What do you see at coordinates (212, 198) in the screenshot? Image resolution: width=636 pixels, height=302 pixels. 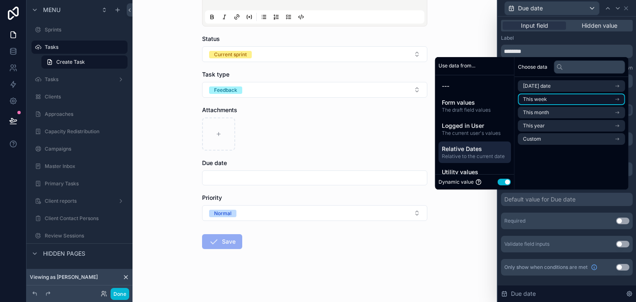 I see `span: Priority` at bounding box center [212, 198].